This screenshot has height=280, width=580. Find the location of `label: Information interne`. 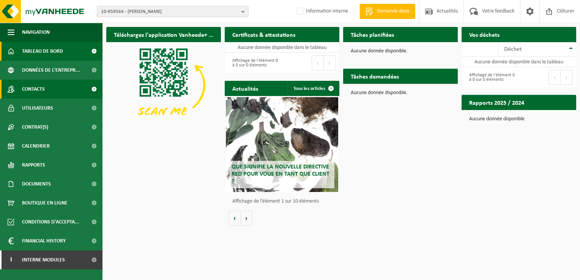

label: Information interne is located at coordinates (321, 11).